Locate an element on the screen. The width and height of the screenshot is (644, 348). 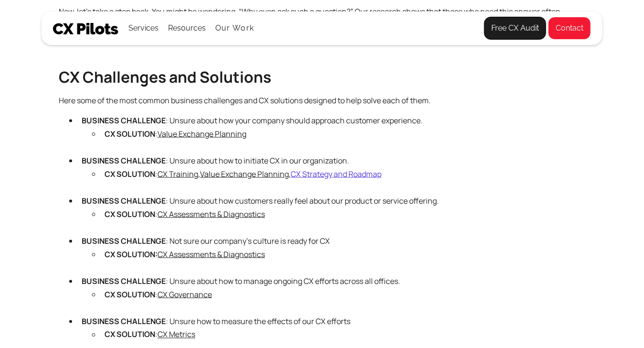
a: CX Governance is located at coordinates (185, 295).